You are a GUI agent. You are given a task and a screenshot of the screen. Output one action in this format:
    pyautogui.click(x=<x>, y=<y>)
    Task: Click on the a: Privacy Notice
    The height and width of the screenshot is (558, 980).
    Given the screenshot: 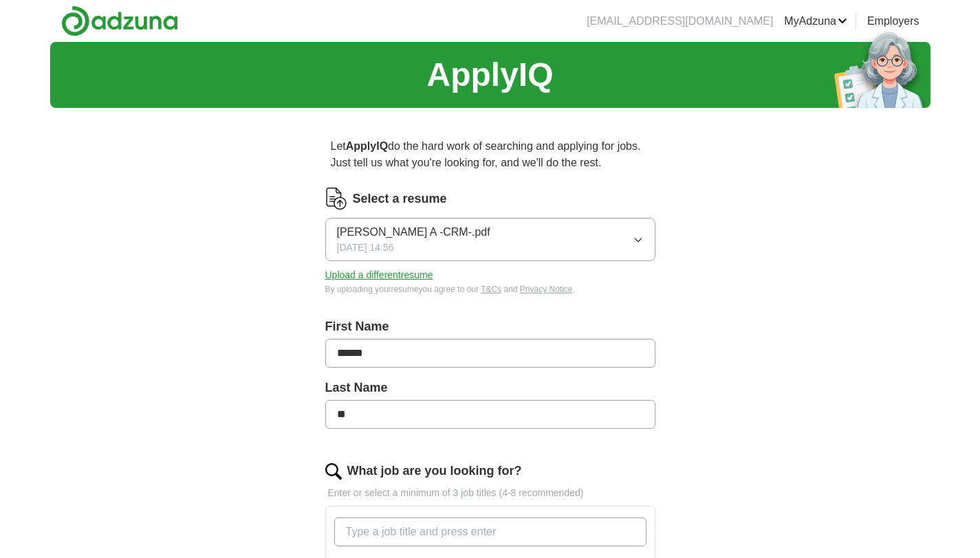 What is the action you would take?
    pyautogui.click(x=546, y=289)
    